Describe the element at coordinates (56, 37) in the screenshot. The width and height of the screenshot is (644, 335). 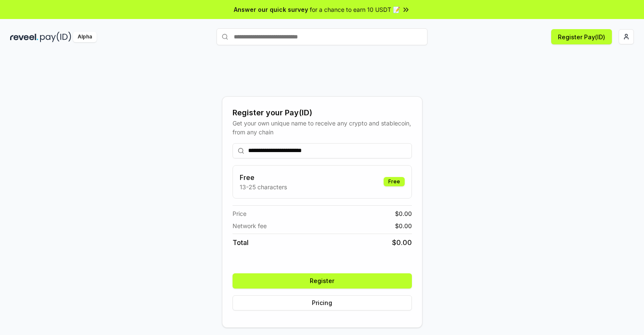
I see `img: pay_id` at that location.